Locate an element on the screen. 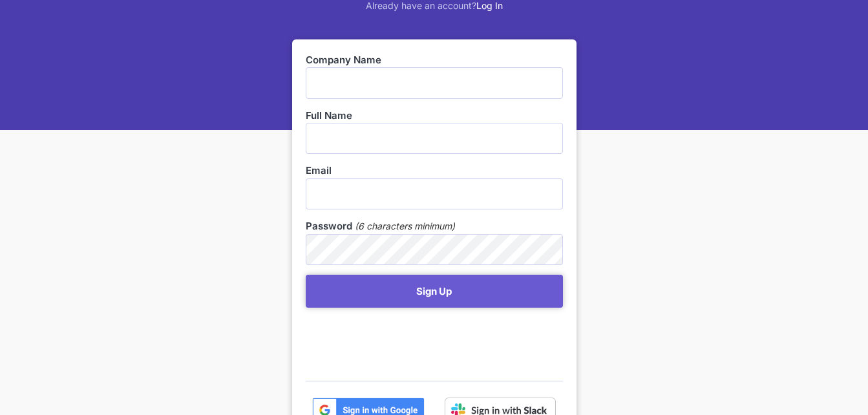 Image resolution: width=868 pixels, height=415 pixels. label: Password is located at coordinates (329, 226).